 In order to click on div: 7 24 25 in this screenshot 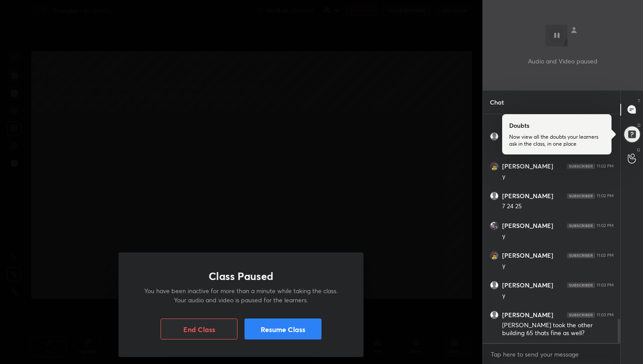, I will do `click(557, 206)`.